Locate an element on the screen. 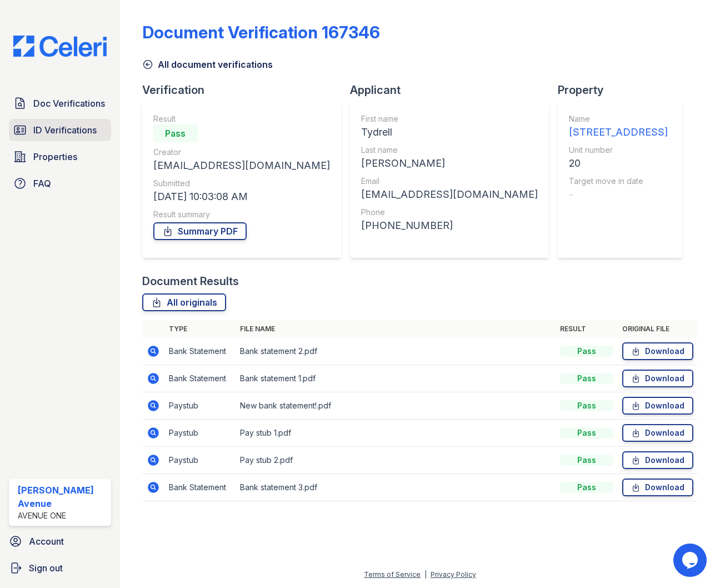 The width and height of the screenshot is (720, 588). span: Sign out is located at coordinates (45, 568).